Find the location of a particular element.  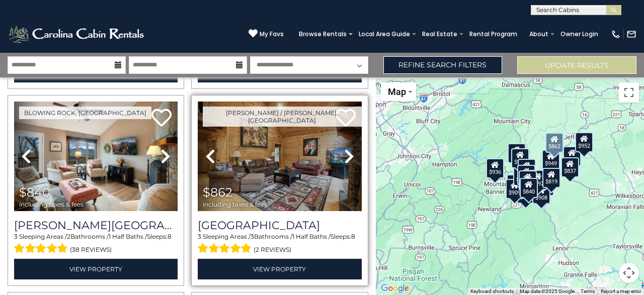

div: $909 is located at coordinates (515, 189).